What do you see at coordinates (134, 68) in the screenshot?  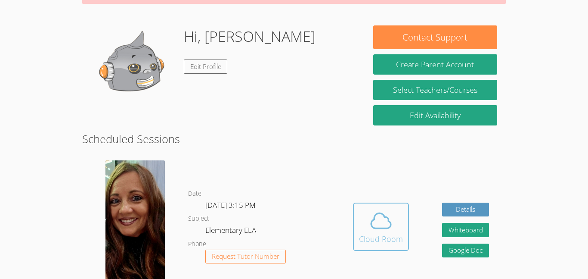 I see `img: default.png` at bounding box center [134, 68].